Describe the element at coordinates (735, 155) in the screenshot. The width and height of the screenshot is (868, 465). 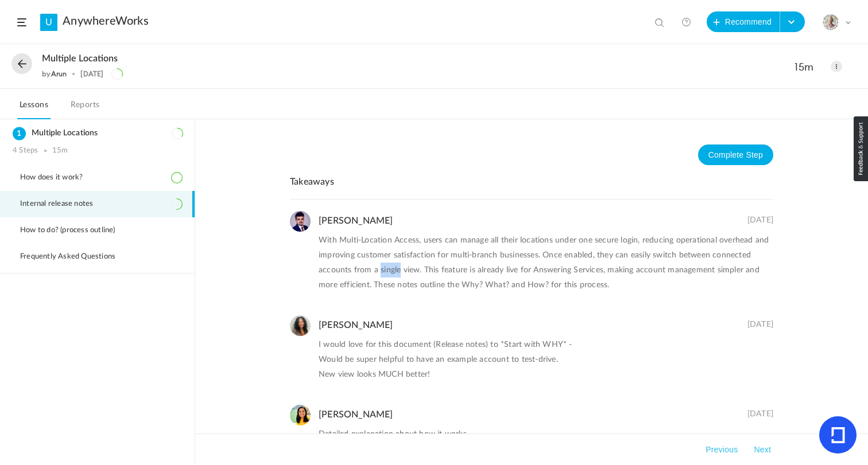
I see `button: Complete Step` at that location.